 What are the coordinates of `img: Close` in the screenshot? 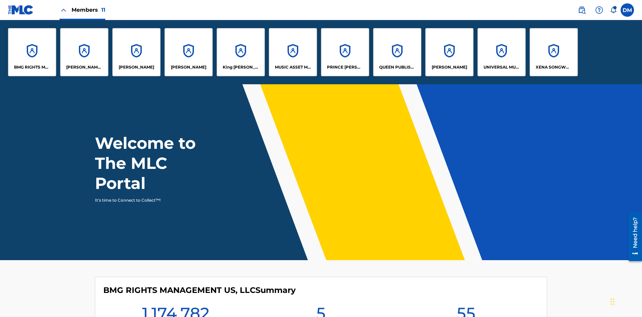 It's located at (64, 10).